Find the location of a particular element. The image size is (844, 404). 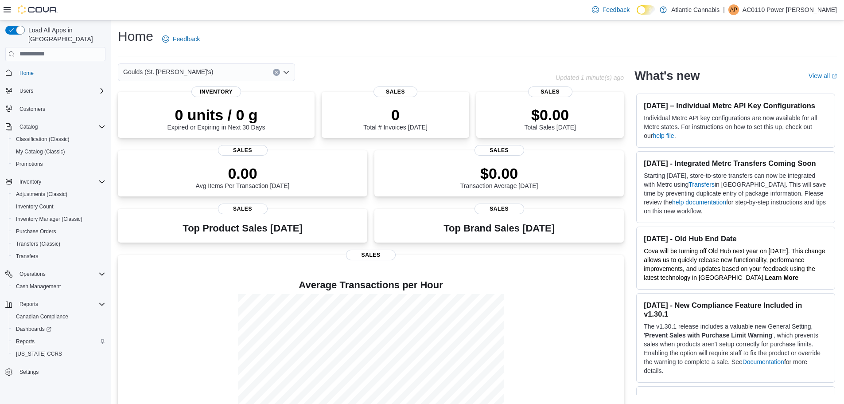

nav: Complex example is located at coordinates (55, 232).